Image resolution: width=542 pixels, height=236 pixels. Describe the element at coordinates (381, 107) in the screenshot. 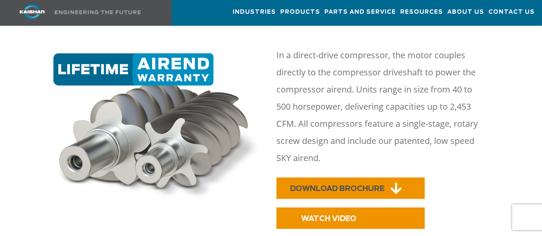

I see `p: In a direct-drive compressor, the motor couples directly to the compressor driveshaft to power th...` at that location.